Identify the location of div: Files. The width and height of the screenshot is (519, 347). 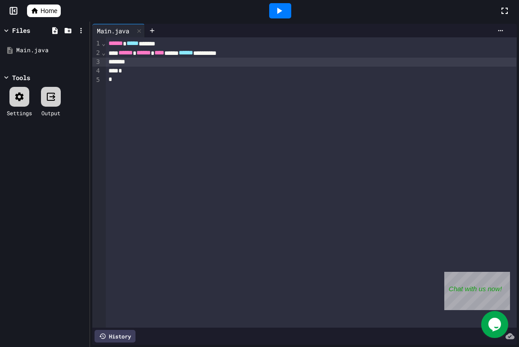
(21, 30).